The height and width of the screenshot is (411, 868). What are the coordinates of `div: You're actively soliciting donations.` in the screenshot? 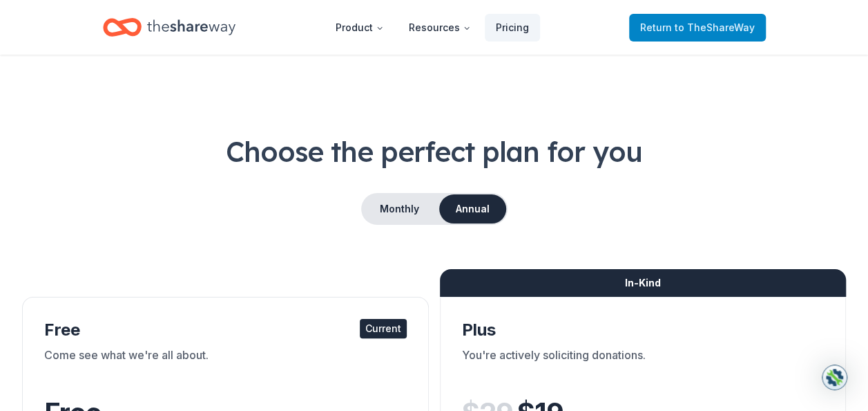 It's located at (644, 366).